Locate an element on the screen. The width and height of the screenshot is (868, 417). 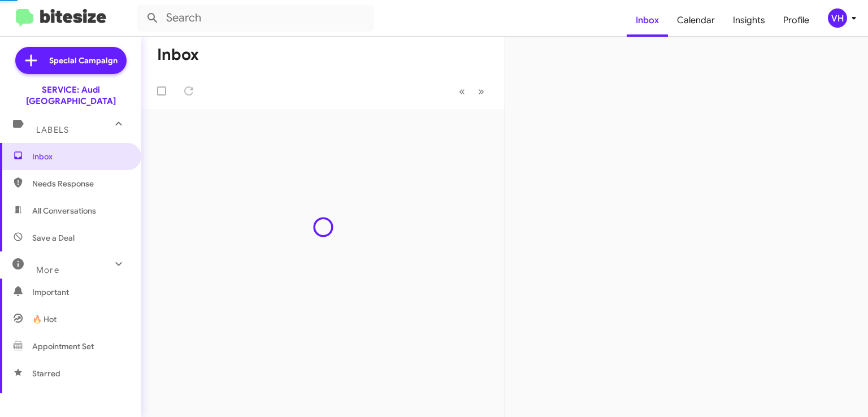
span: Save a Deal is located at coordinates (53, 238).